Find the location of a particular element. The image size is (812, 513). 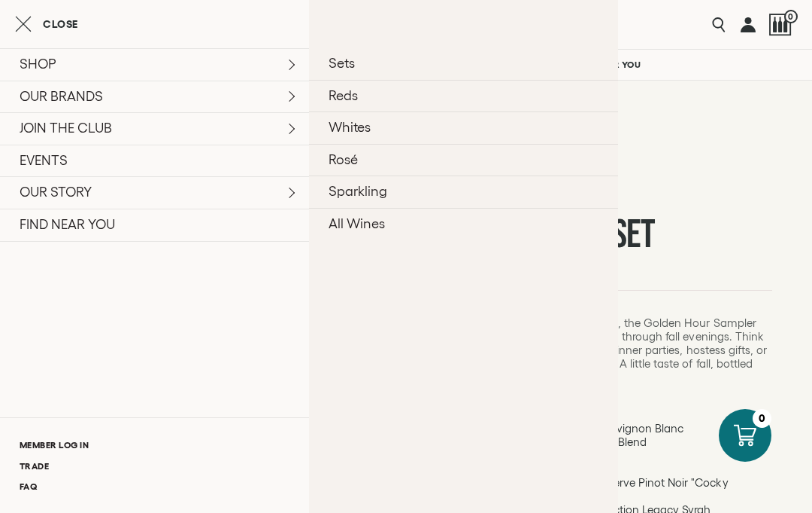

a: Sparkling is located at coordinates (464, 191).